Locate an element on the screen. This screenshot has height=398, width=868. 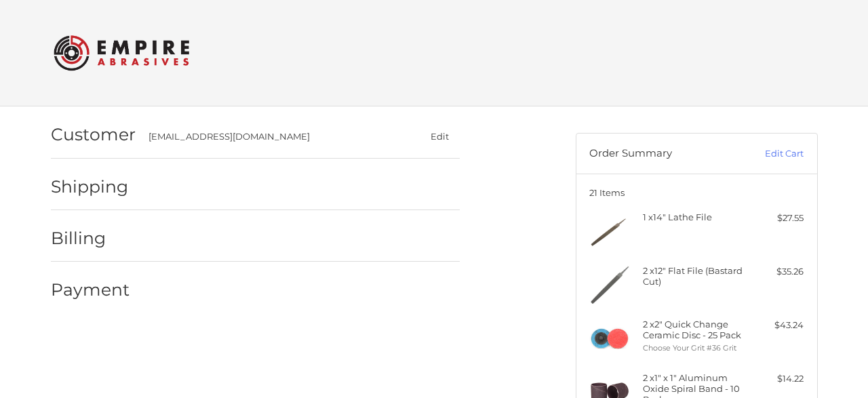
div: $35.26 is located at coordinates (776, 272).